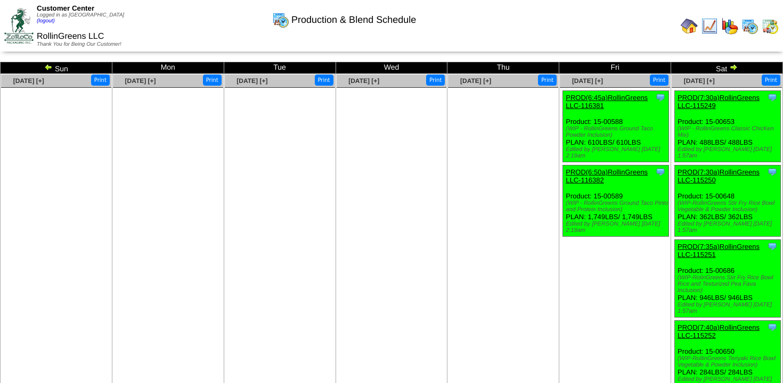 Image resolution: width=783 pixels, height=383 pixels. What do you see at coordinates (727, 68) in the screenshot?
I see `td: Sat` at bounding box center [727, 68].